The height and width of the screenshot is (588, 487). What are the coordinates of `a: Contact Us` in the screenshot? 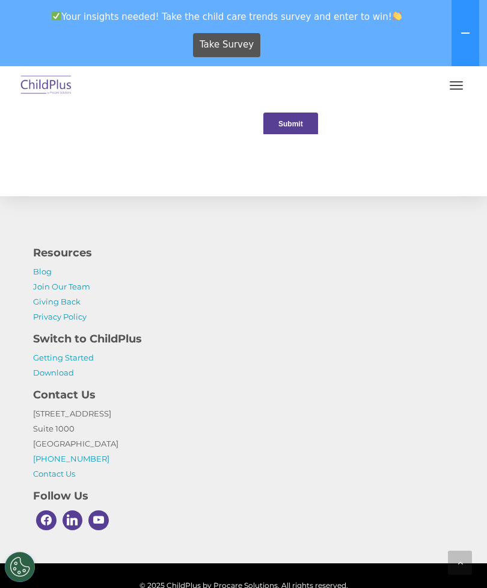 It's located at (54, 473).